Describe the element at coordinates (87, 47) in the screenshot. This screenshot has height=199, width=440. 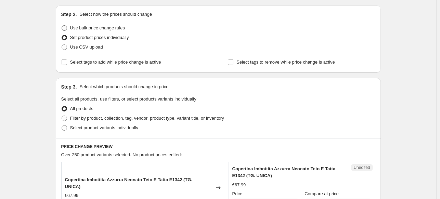
I see `span: Use CSV upload` at that location.